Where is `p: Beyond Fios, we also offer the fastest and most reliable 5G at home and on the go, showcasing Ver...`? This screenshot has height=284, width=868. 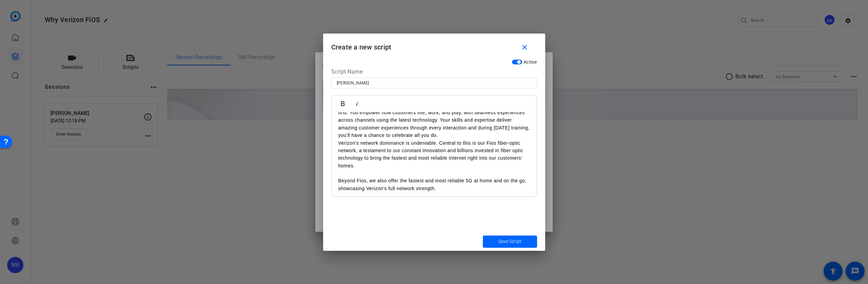
p: Beyond Fios, we also offer the fastest and most reliable 5G at home and on the go, showcasing Ver... is located at coordinates (434, 184).